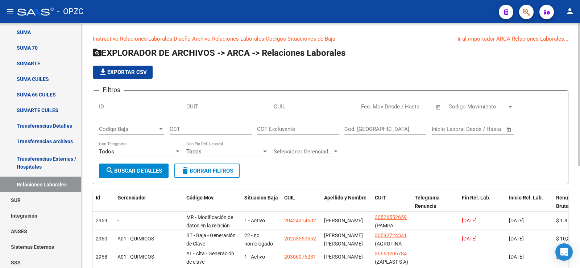 The height and width of the screenshot is (268, 580). I want to click on span: Borrar Filtros, so click(207, 171).